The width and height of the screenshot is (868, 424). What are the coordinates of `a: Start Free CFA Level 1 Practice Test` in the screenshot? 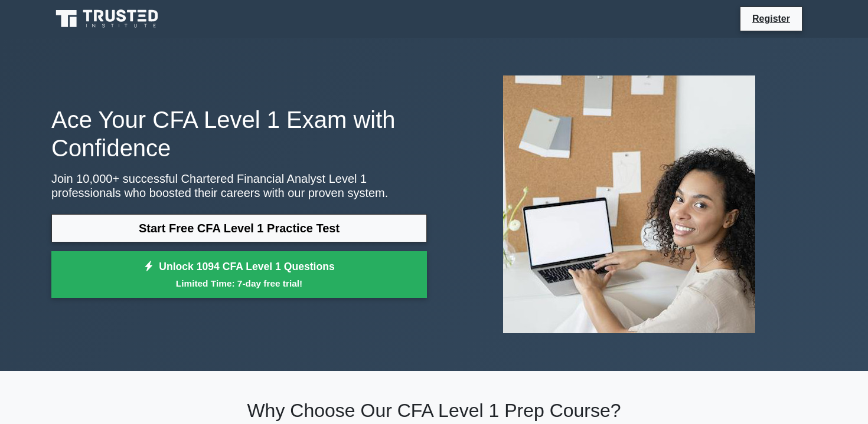 It's located at (239, 229).